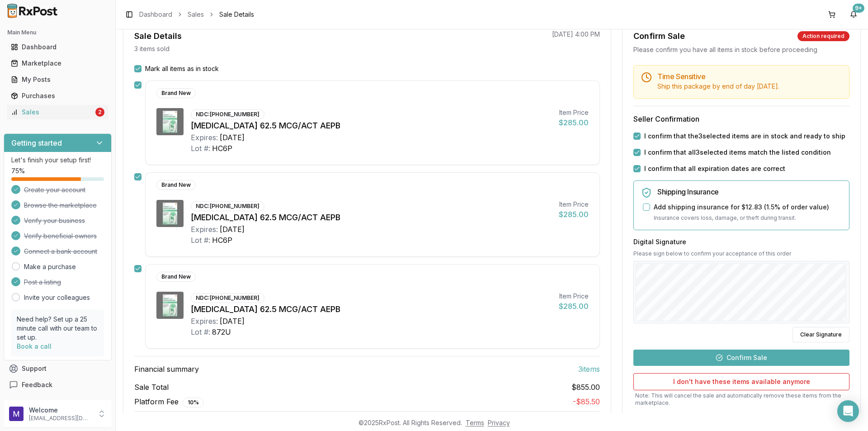  Describe the element at coordinates (586, 401) in the screenshot. I see `span: - $85.50` at that location.